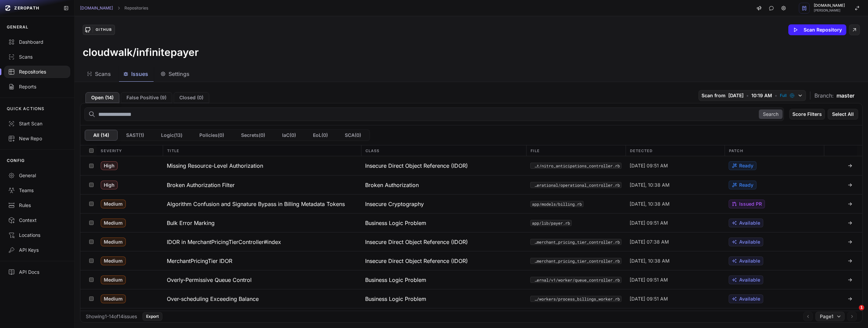 Image resolution: width=868 pixels, height=328 pixels. Describe the element at coordinates (37, 138) in the screenshot. I see `div: New Repo` at that location.